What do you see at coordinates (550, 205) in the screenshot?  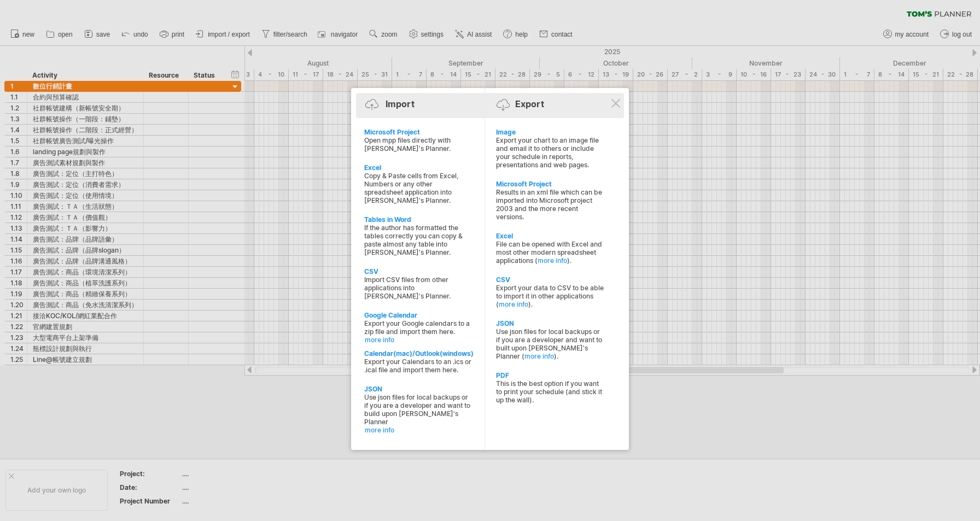 I see `div: Results in an xml file which can be imported into Microsoft project 2003 and the more recent vers...` at bounding box center [550, 205].